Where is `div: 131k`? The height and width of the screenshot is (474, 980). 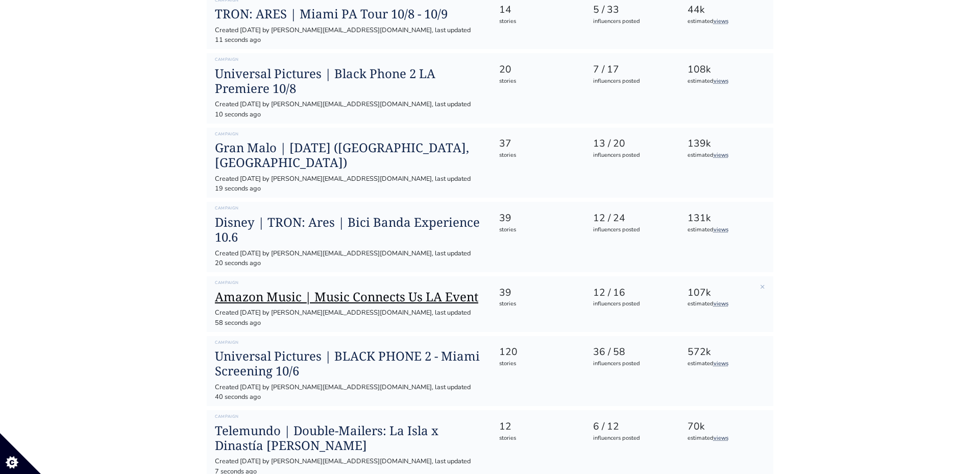
div: 131k is located at coordinates (726, 218).